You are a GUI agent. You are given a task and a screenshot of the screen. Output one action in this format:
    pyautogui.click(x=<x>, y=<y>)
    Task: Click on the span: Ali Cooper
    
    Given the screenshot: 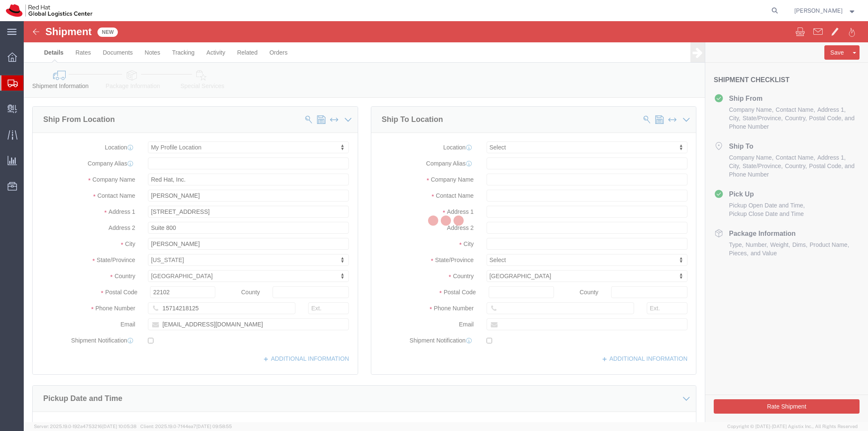 What is the action you would take?
    pyautogui.click(x=818, y=11)
    